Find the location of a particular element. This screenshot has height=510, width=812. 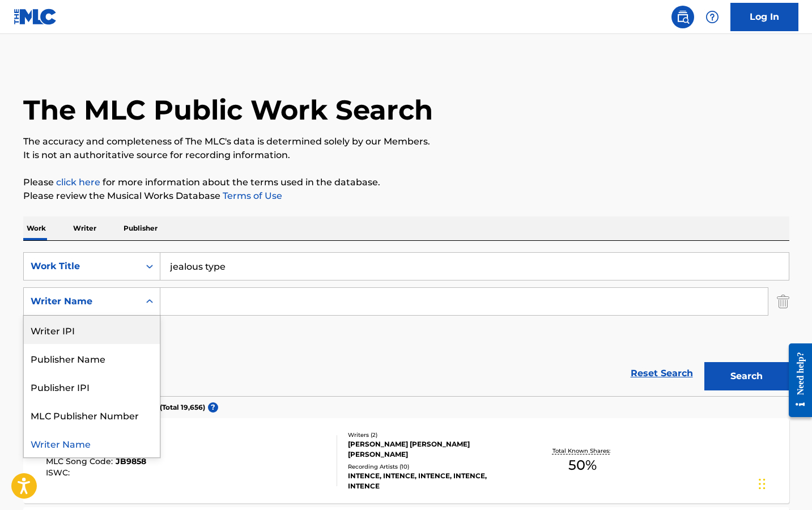

span: JB9858 is located at coordinates (131, 461).